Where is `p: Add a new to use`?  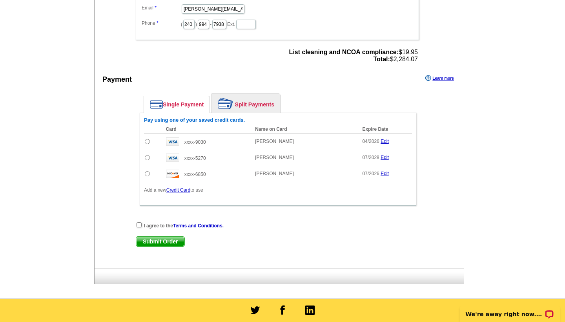
p: Add a new to use is located at coordinates (278, 190).